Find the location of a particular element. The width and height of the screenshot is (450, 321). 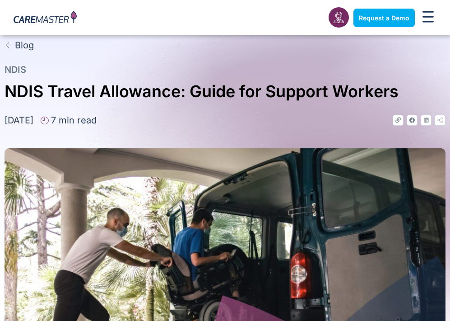

span: 7 min read is located at coordinates (73, 120).